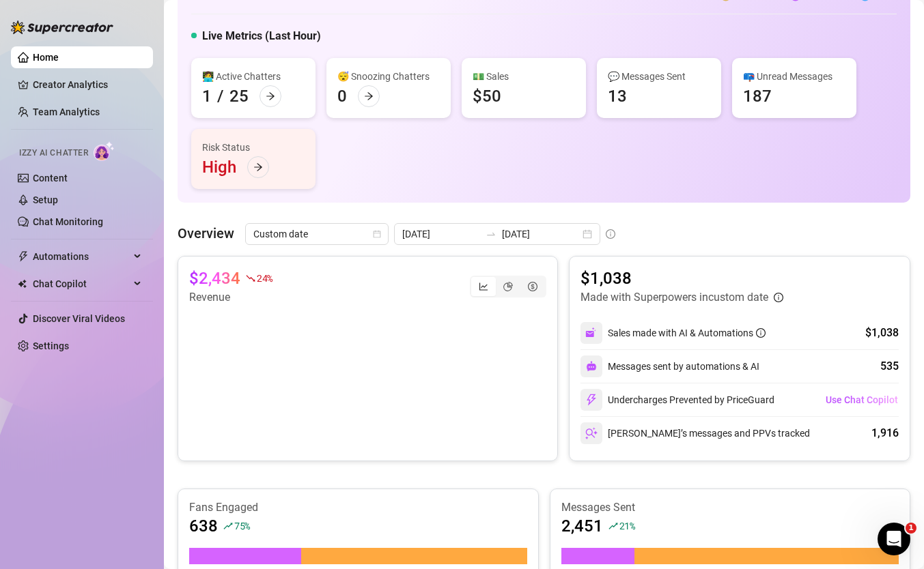 The width and height of the screenshot is (924, 569). What do you see at coordinates (794, 76) in the screenshot?
I see `div: 📪 Unread Messages` at bounding box center [794, 76].